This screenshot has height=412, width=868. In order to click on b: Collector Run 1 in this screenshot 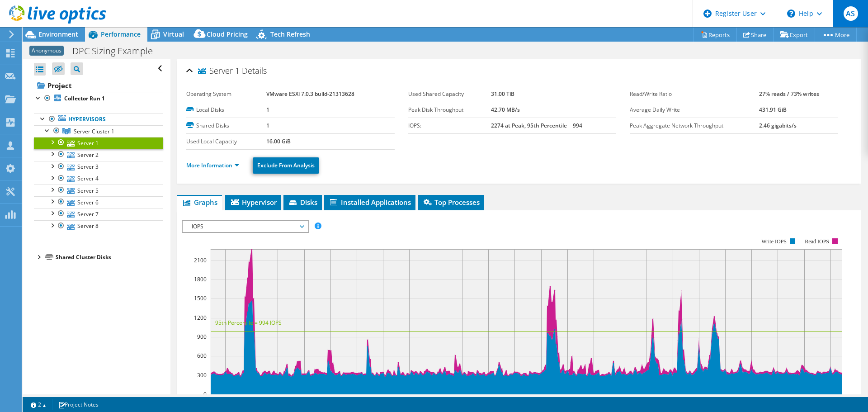, I will do `click(85, 98)`.